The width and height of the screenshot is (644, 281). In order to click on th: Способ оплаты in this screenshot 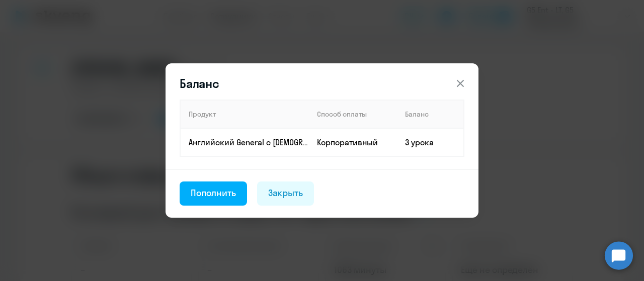, I will do `click(353, 114)`.